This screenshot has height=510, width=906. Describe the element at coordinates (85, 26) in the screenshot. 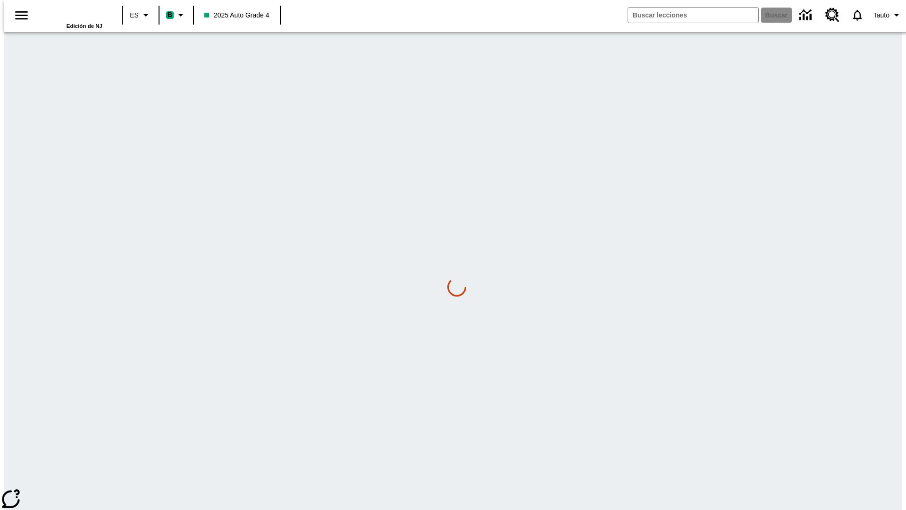

I see `span: Edición de NJ` at that location.